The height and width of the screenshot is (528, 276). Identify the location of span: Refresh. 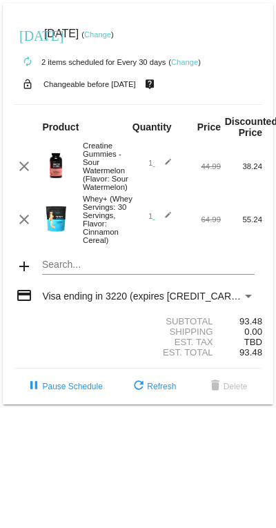
(153, 387).